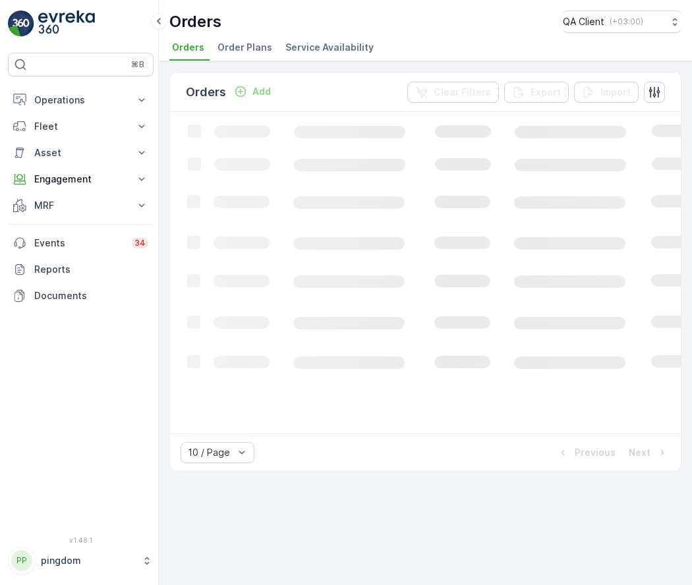  Describe the element at coordinates (91, 296) in the screenshot. I see `p: Documents` at that location.